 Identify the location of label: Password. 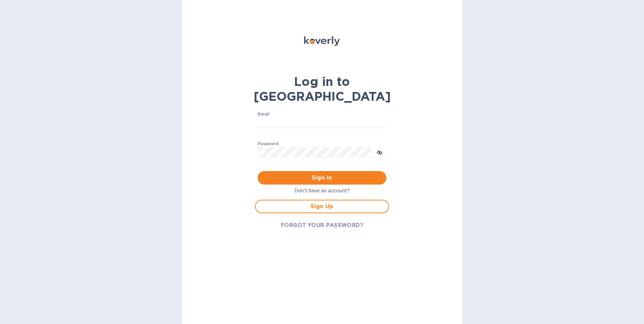
(268, 144).